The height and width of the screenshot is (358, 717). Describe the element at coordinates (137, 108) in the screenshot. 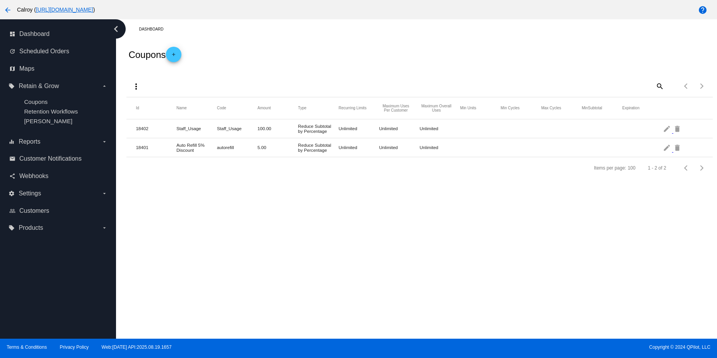

I see `button: Change sorting for Id` at that location.